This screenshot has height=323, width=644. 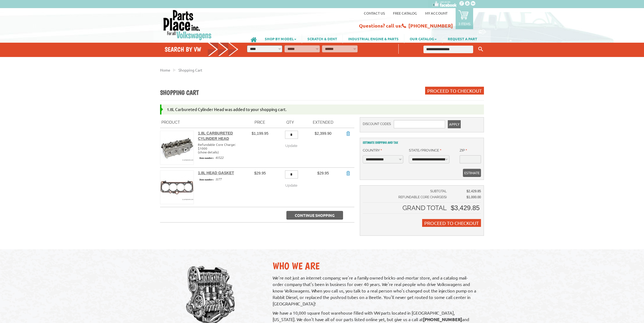 What do you see at coordinates (480, 49) in the screenshot?
I see `button: Keyword Search` at bounding box center [480, 49].